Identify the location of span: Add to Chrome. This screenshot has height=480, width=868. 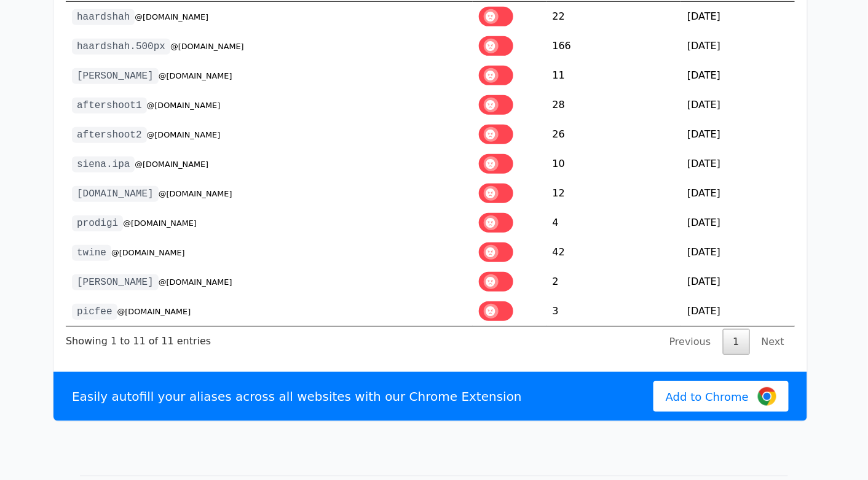
(707, 397).